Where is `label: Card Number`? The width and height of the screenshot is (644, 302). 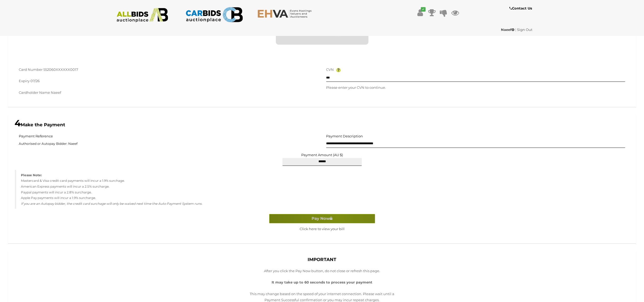 label: Card Number is located at coordinates (30, 69).